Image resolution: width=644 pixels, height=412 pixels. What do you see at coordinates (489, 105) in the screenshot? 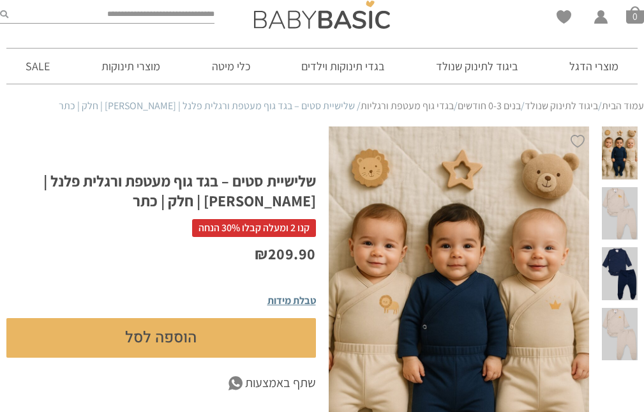
I see `a: בנים 0-3 חודשים` at bounding box center [489, 105].